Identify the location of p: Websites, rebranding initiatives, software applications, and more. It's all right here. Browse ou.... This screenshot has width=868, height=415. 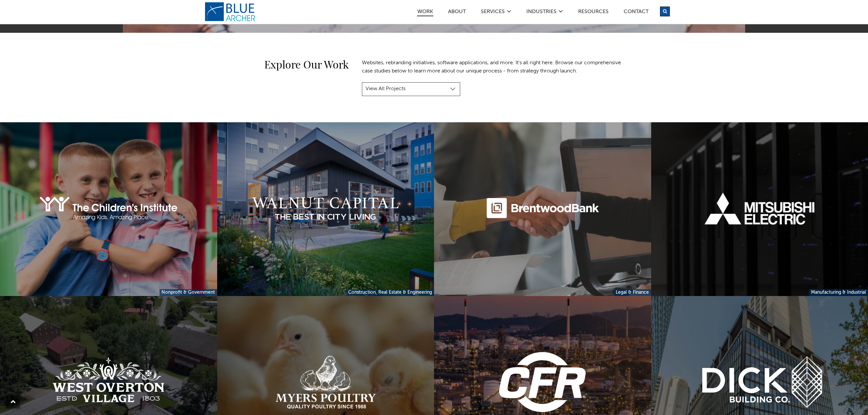
(493, 67).